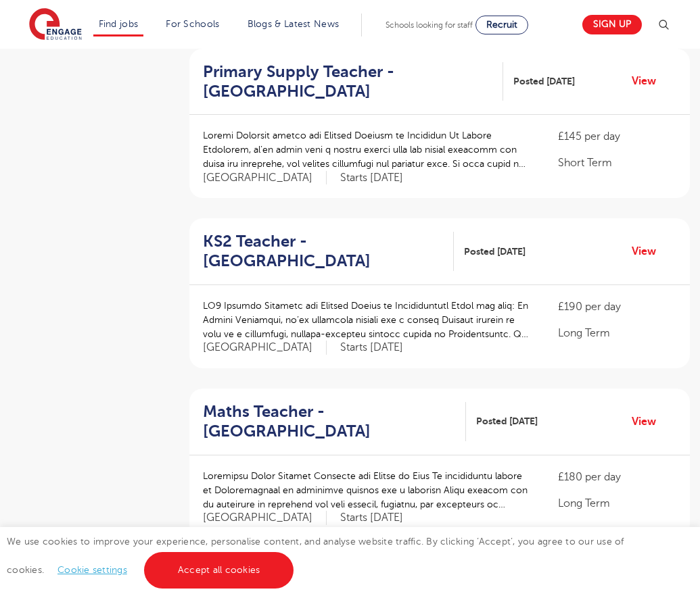  What do you see at coordinates (315, 555) in the screenshot?
I see `span: We use cookies to improve your experience, personalise content, and analyse website traffic. By c...` at bounding box center [315, 555].